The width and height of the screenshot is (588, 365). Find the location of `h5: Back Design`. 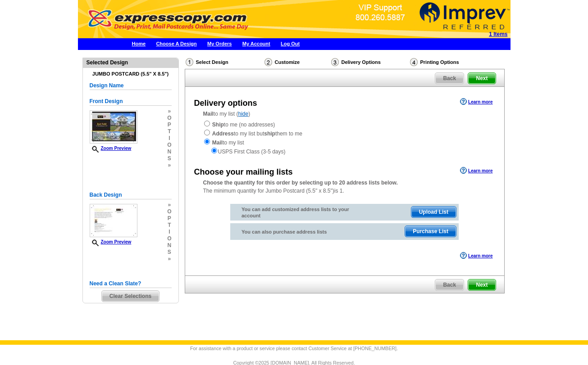

h5: Back Design is located at coordinates (131, 195).